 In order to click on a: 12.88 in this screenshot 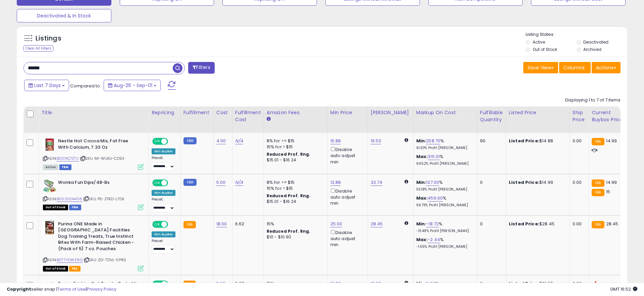, I will do `click(336, 183)`.